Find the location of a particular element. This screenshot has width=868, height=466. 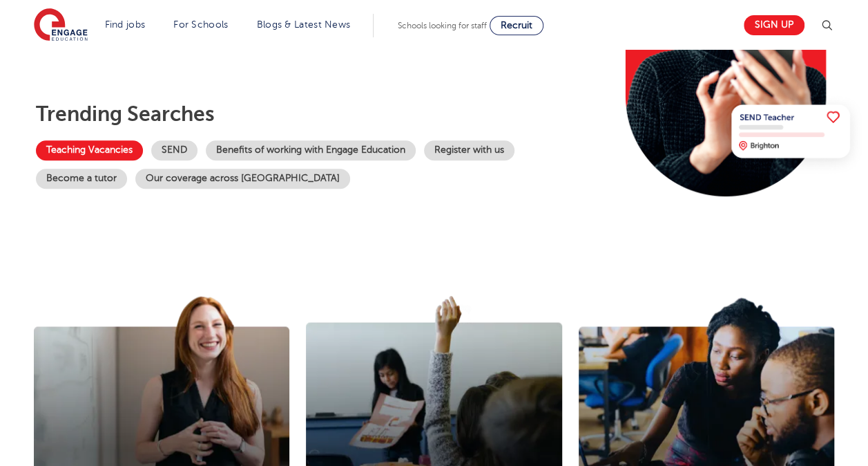

a: For Schools is located at coordinates (200, 24).